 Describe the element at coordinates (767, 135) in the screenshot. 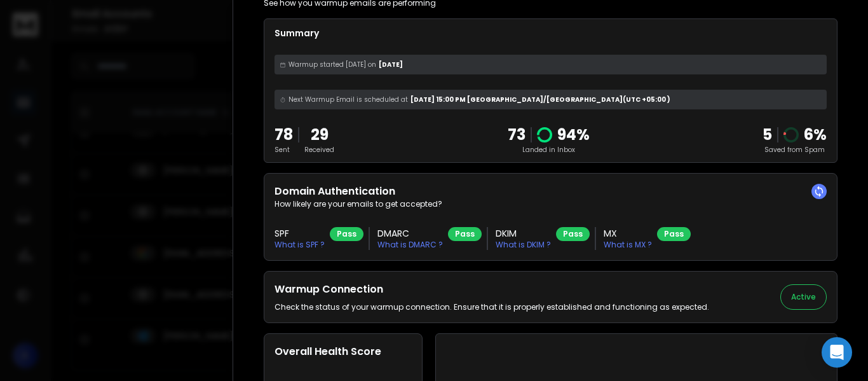

I see `strong: 5` at that location.